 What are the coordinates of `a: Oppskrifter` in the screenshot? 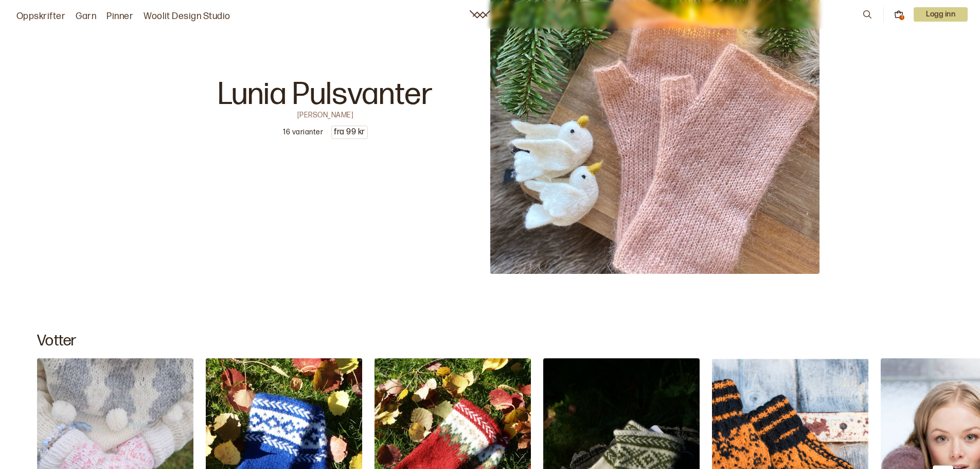 It's located at (40, 16).